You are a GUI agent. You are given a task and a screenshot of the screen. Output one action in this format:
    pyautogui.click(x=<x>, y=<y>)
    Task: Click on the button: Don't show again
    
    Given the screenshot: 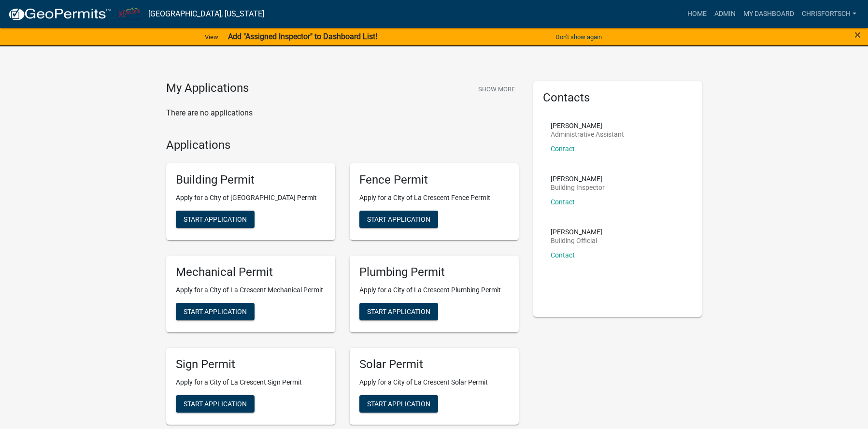 What is the action you would take?
    pyautogui.click(x=578, y=36)
    